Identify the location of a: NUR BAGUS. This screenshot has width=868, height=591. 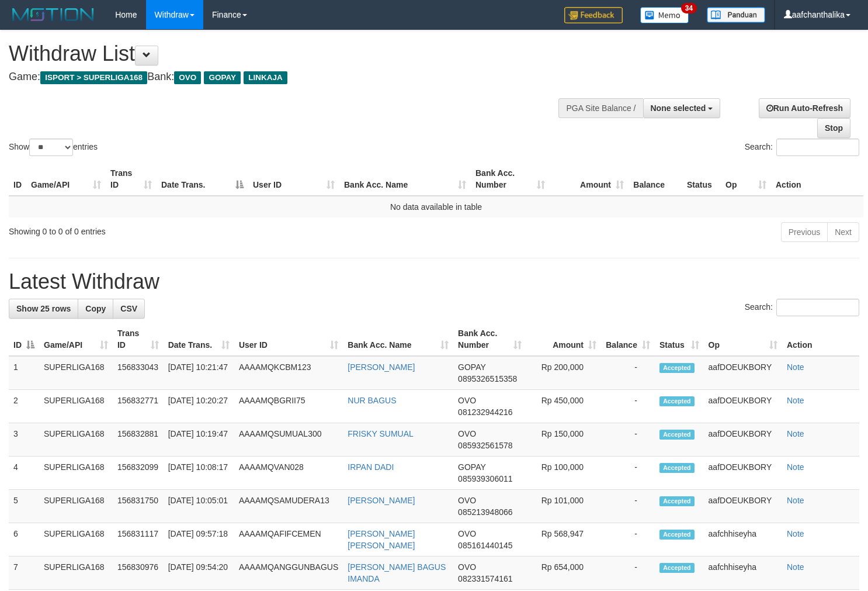
(371, 400).